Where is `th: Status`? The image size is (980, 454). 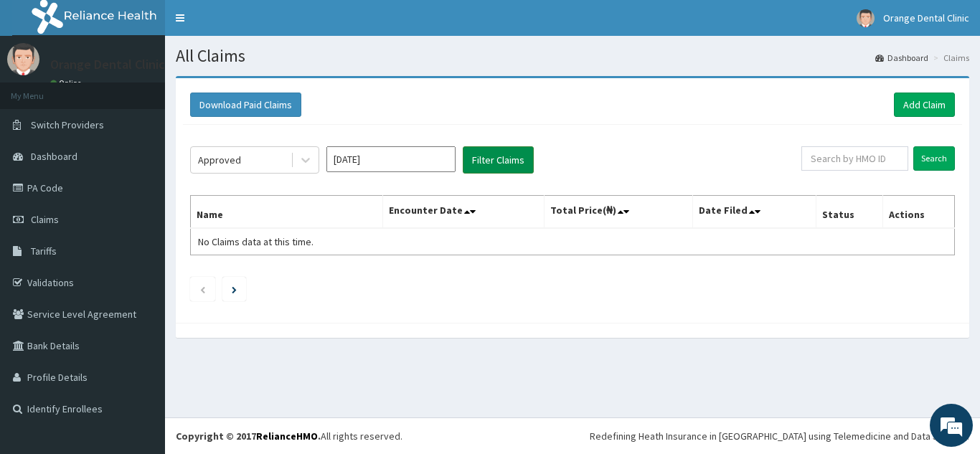
th: Status is located at coordinates (849, 212).